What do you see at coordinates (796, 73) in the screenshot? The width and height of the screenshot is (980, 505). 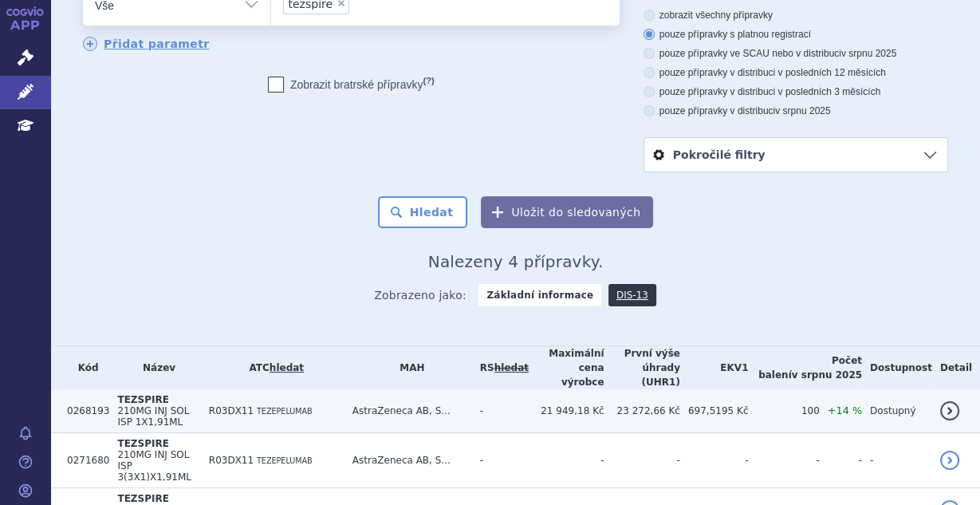 I see `label: pouze přípravky v distribuci v posledních 12 měsících` at bounding box center [796, 73].